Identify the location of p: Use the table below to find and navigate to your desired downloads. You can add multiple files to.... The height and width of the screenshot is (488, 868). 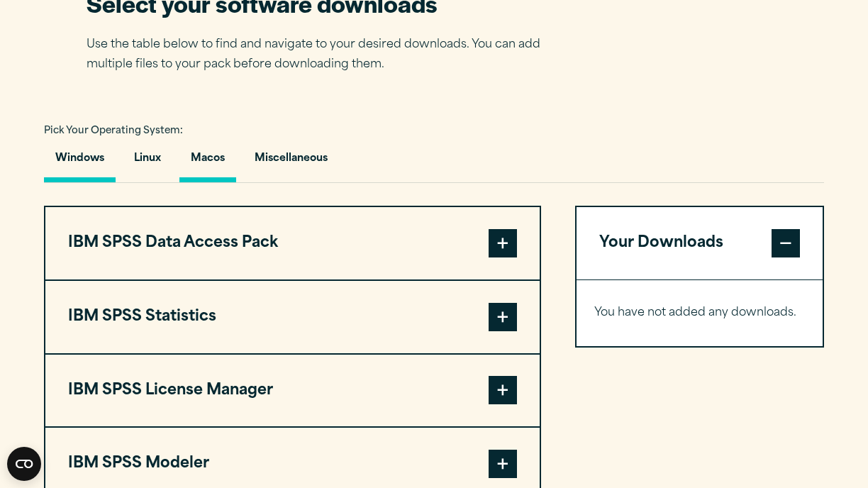
(324, 56).